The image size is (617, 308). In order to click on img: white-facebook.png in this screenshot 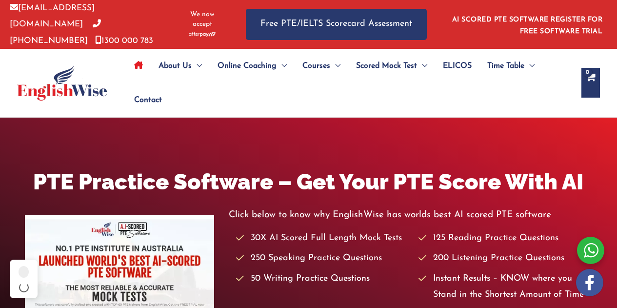, I will do `click(590, 283)`.